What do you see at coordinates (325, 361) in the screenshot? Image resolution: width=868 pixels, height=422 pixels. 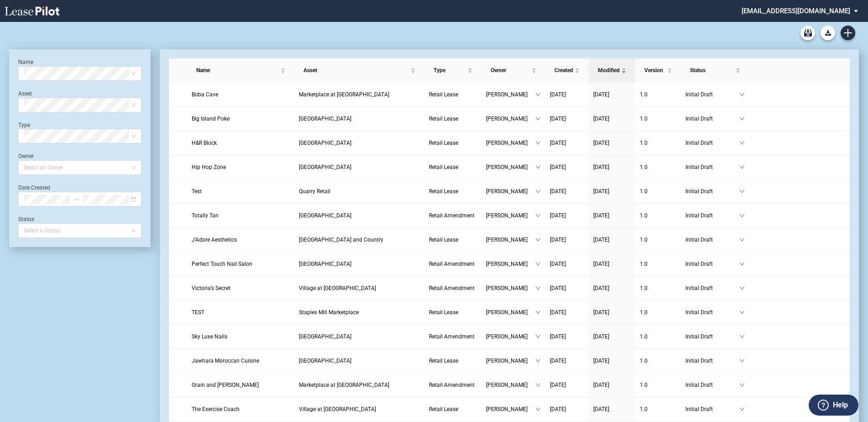 I see `span: Westgate Shopping Center` at bounding box center [325, 361].